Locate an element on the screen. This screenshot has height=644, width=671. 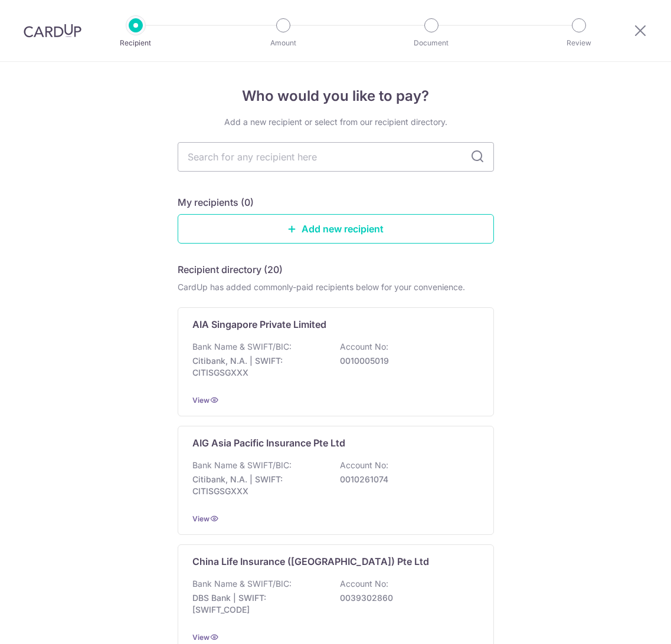
a: Add new recipient is located at coordinates (336, 229).